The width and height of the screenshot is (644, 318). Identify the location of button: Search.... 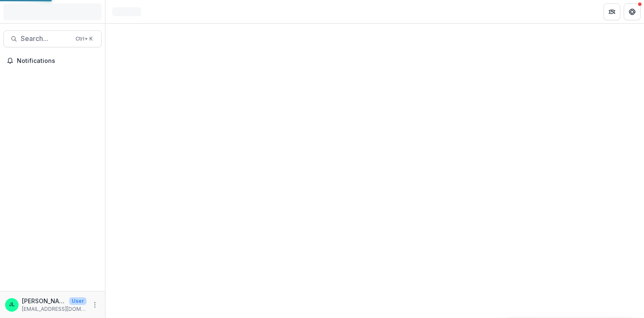
(52, 39).